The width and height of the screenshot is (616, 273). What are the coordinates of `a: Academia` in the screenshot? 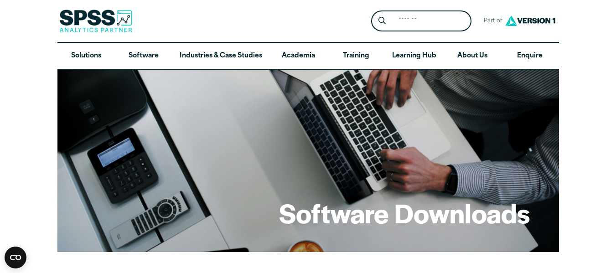 It's located at (298, 56).